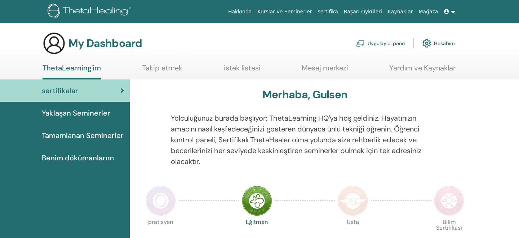 The image size is (519, 238). Describe the element at coordinates (305, 140) in the screenshot. I see `p: Yolculuğunuz burada başlıyor; ThetaLearning HQ'ya hoş geldiniz. Hayatınızın amacını nasıl keşfede...` at that location.